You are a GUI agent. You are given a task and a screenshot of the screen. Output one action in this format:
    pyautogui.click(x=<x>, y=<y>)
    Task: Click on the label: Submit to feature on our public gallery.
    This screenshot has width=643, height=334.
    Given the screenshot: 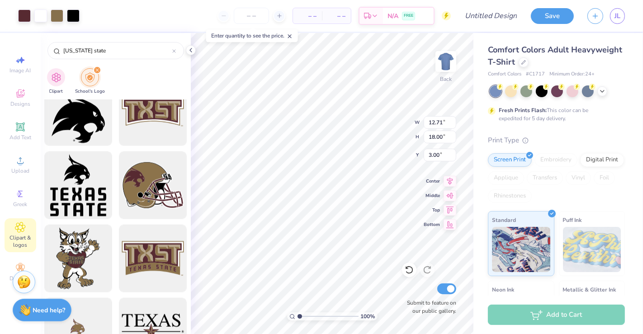 What is the action you would take?
    pyautogui.click(x=429, y=307)
    